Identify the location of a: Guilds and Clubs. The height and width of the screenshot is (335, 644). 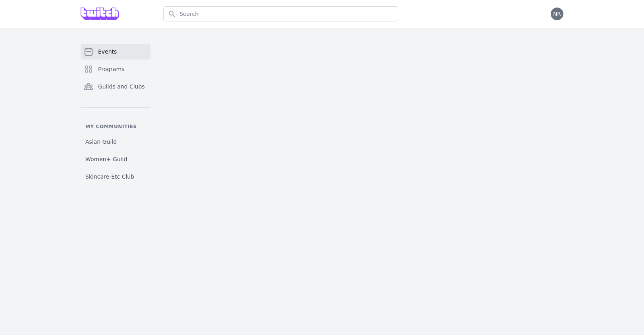
(116, 86).